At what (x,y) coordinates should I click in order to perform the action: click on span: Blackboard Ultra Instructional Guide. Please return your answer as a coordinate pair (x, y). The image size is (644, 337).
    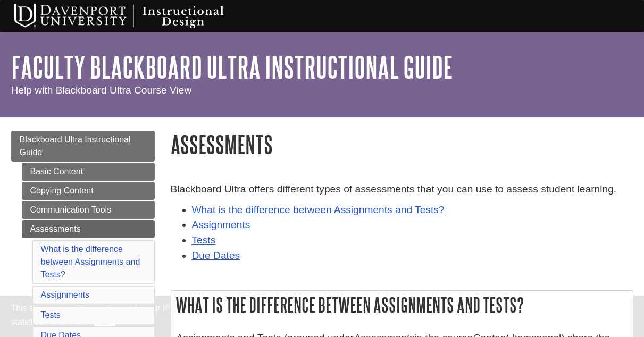
    Looking at the image, I should click on (75, 146).